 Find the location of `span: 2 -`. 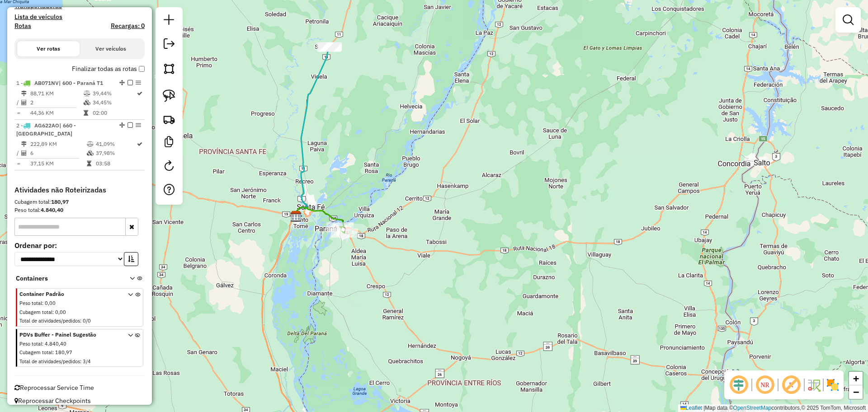

span: 2 - is located at coordinates (46, 129).